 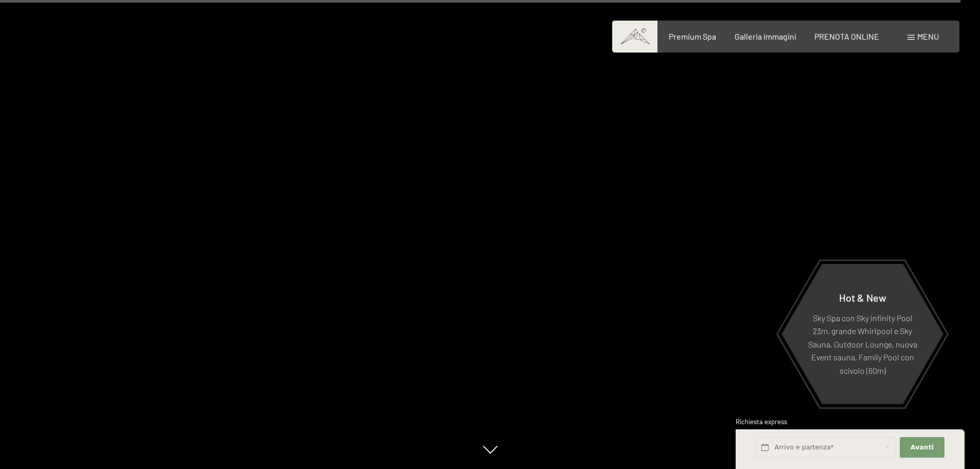 What do you see at coordinates (863, 297) in the screenshot?
I see `span: Hot & New` at bounding box center [863, 297].